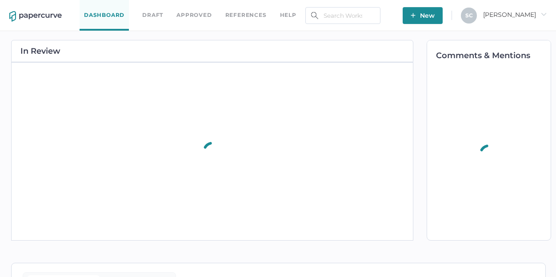 The width and height of the screenshot is (556, 277). What do you see at coordinates (246, 15) in the screenshot?
I see `a: References` at bounding box center [246, 15].